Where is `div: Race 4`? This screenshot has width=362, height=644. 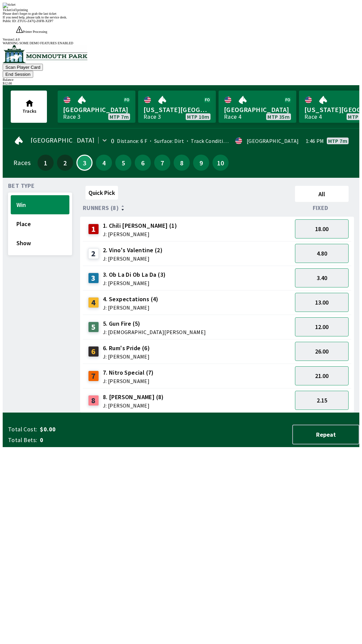
div: Race 4 is located at coordinates (233, 117).